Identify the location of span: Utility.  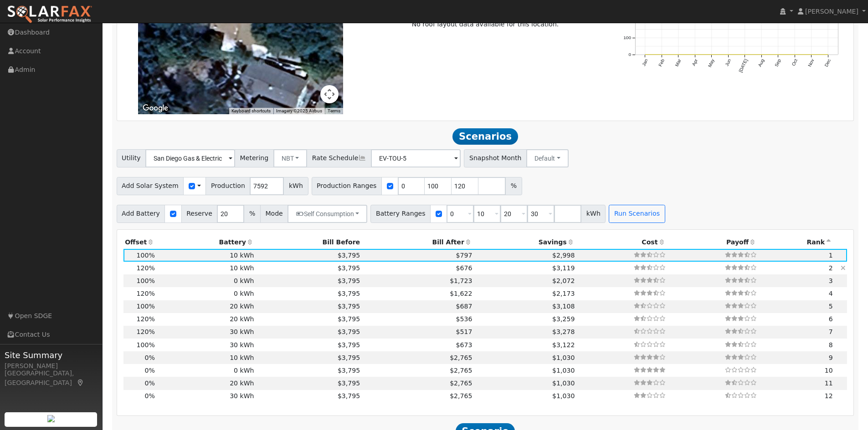
(131, 159).